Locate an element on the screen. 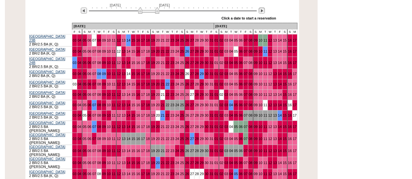  a: 19 is located at coordinates (153, 105).